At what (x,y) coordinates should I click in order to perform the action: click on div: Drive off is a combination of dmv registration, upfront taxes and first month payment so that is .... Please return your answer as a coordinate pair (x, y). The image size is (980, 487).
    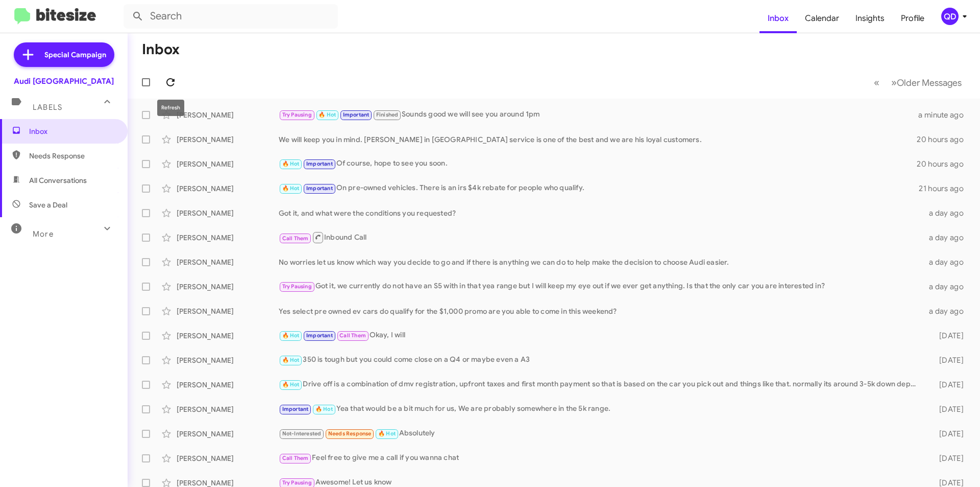
    Looking at the image, I should click on (601, 384).